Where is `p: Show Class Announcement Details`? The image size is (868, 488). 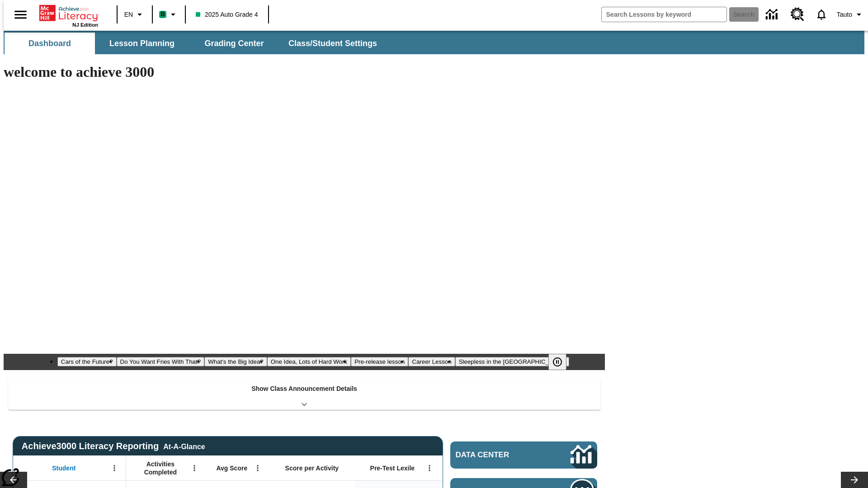
p: Show Class Announcement Details is located at coordinates (304, 389).